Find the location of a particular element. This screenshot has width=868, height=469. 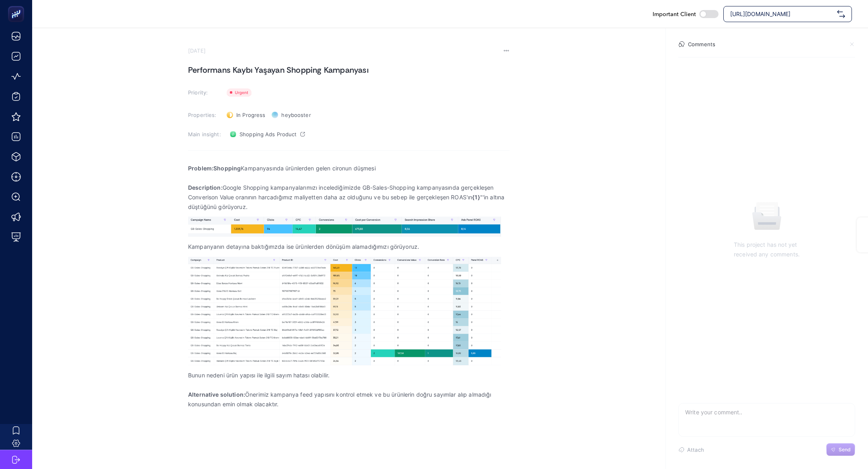

strong: Problem:Shopping is located at coordinates (215, 168).